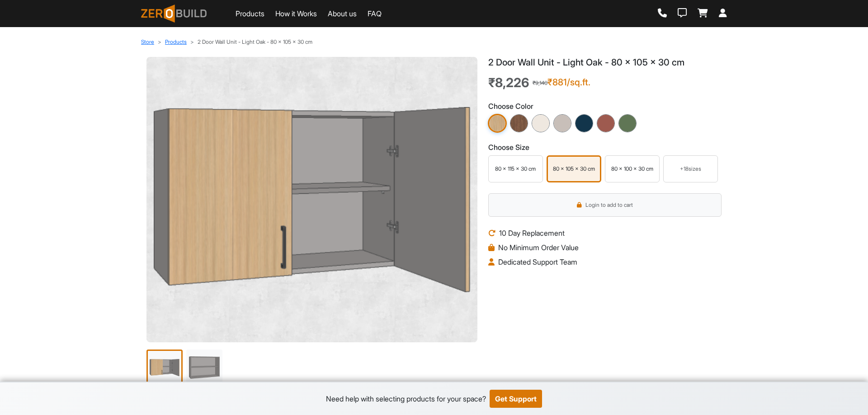 This screenshot has height=415, width=868. I want to click on a: Login, so click(723, 13).